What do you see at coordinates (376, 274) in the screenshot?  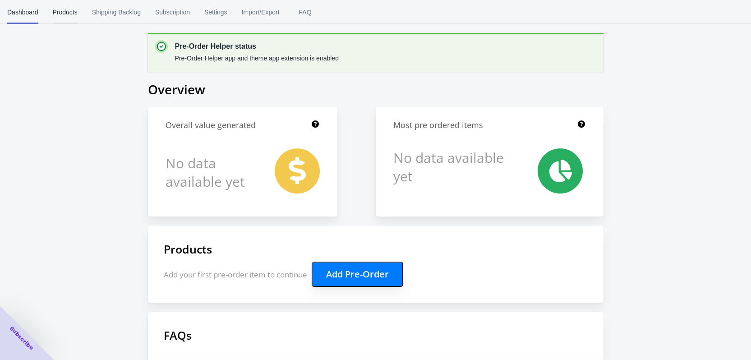 I see `p: Add your first pre-order item to continue` at bounding box center [376, 274].